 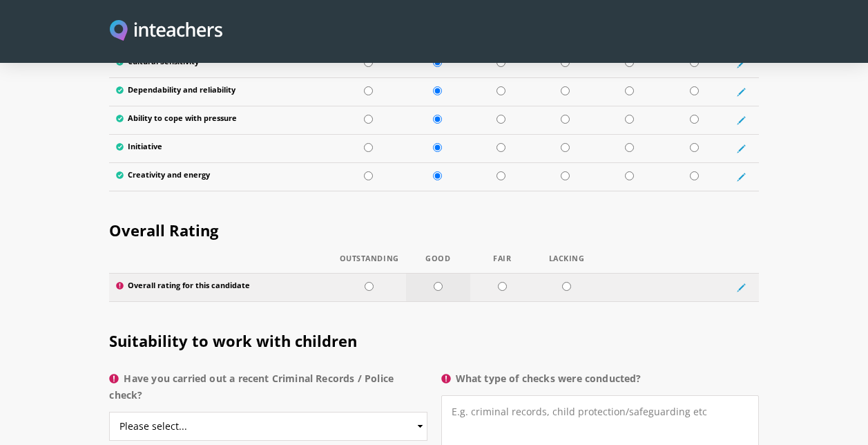 I want to click on label: Cultural Sensitivity, so click(x=220, y=63).